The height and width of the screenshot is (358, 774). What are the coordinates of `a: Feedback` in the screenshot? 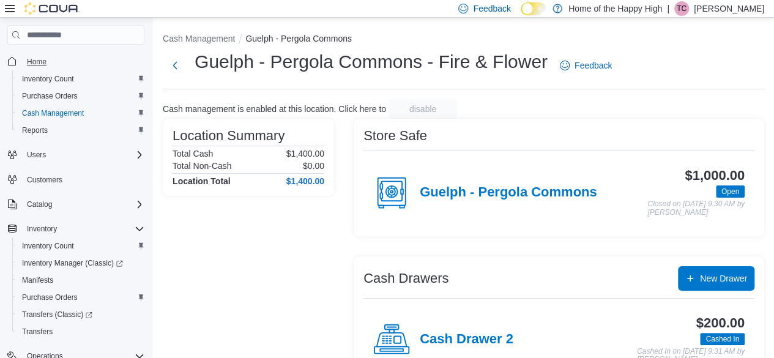 It's located at (585, 65).